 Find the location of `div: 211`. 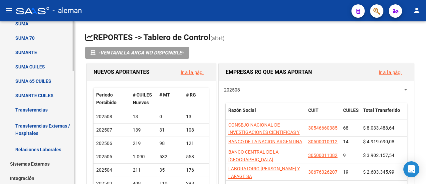

div: 211 is located at coordinates (144, 170).